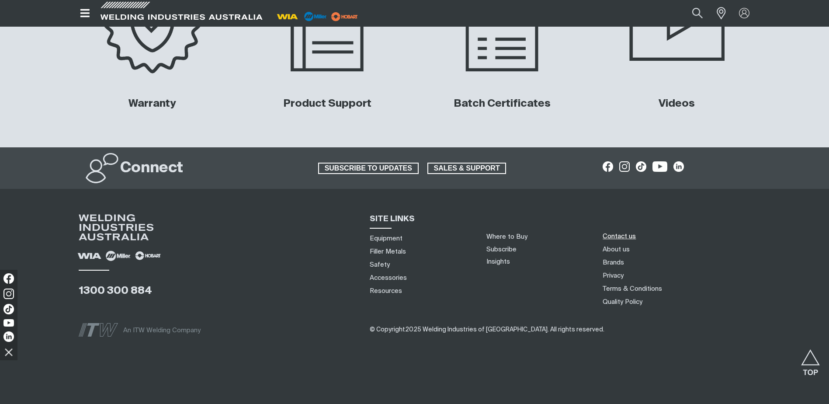  Describe the element at coordinates (9, 352) in the screenshot. I see `img: hide socials` at that location.